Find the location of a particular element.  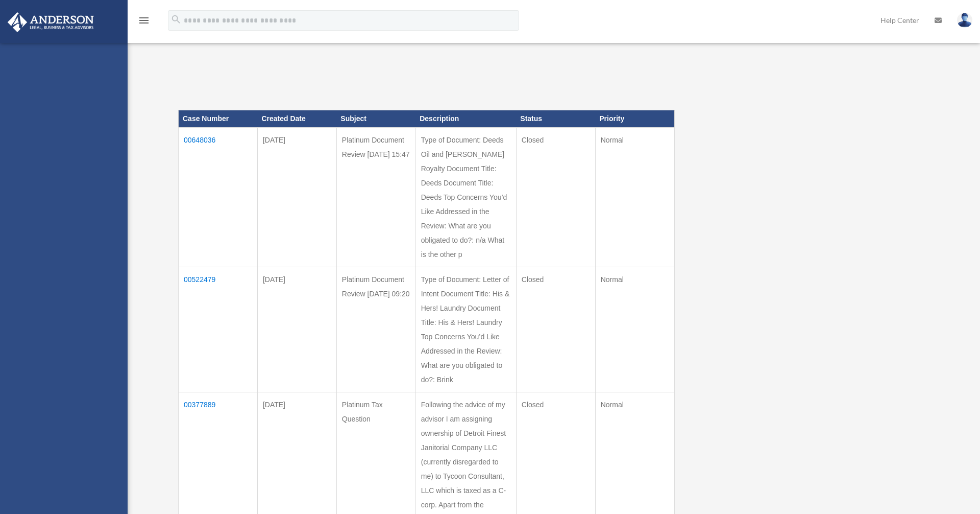

th: Status is located at coordinates (555, 119).